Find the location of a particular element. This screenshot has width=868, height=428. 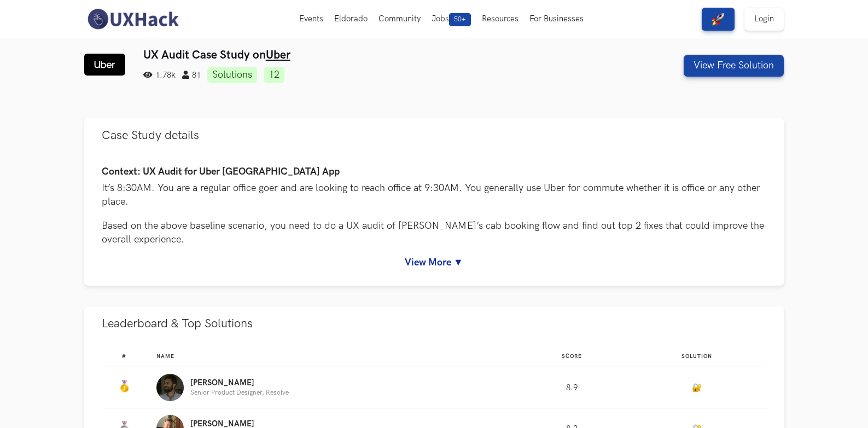

a: 12 is located at coordinates (274, 75).